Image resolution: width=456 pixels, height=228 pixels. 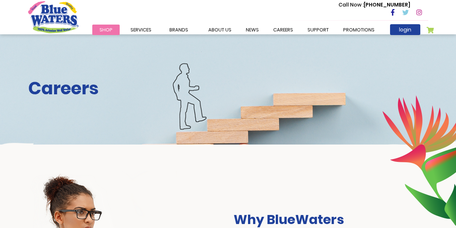 I want to click on a: store logo, so click(x=53, y=17).